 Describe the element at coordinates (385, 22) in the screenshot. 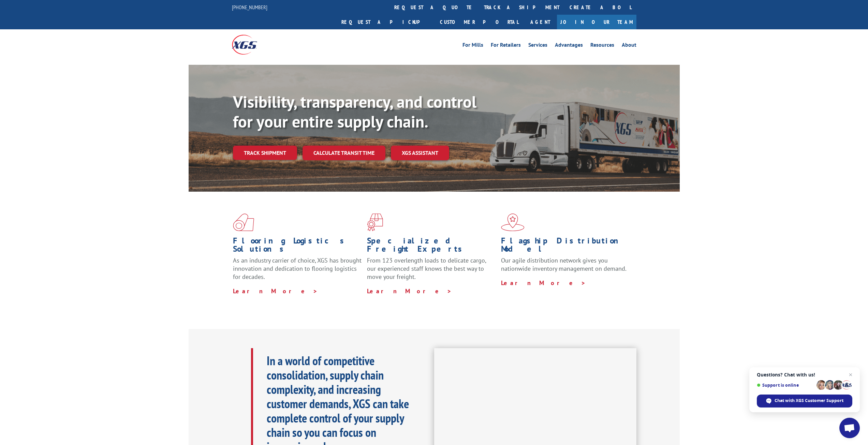

I see `a: Request a pickup` at that location.